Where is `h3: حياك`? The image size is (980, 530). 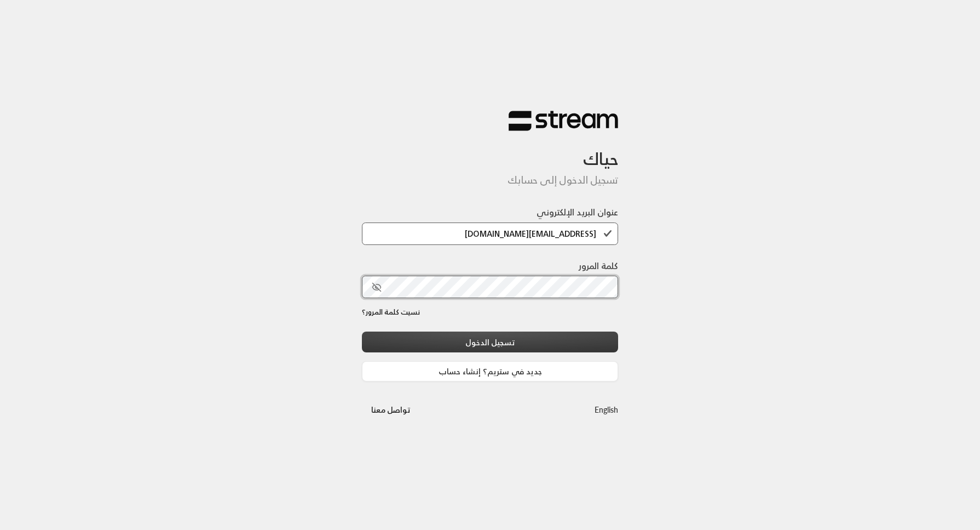
h3: حياك is located at coordinates (490, 150).